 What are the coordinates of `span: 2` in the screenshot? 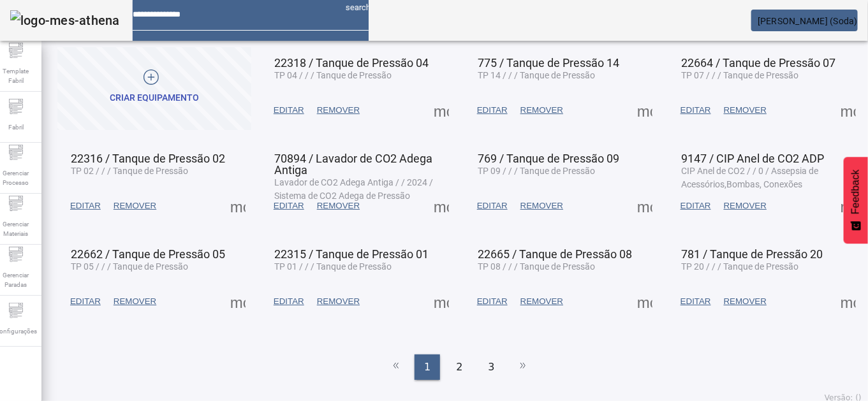 It's located at (459, 367).